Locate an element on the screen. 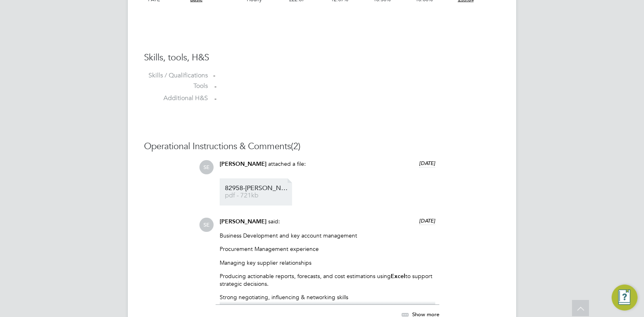  label: Skills / Qualifications is located at coordinates (176, 75).